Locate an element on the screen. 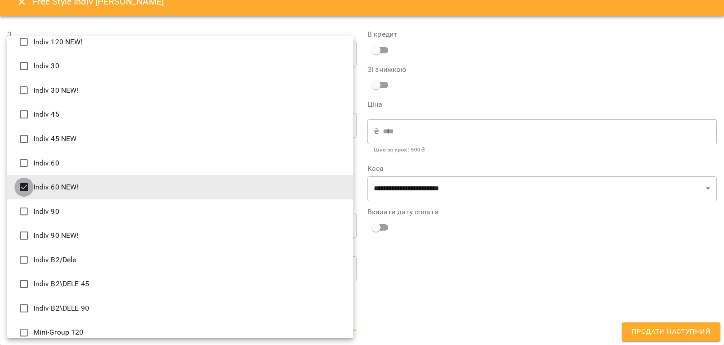  li: Indiv 45 NEW is located at coordinates (180, 139).